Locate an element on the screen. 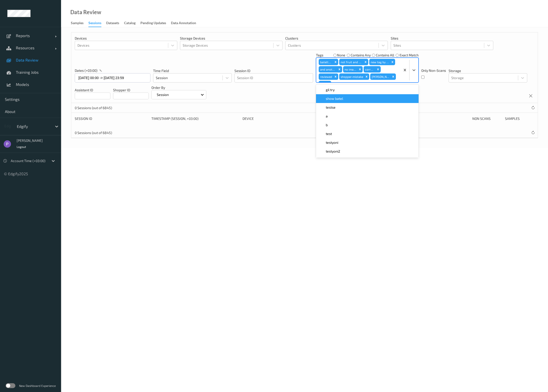  div: Sessions is located at coordinates (95, 24).